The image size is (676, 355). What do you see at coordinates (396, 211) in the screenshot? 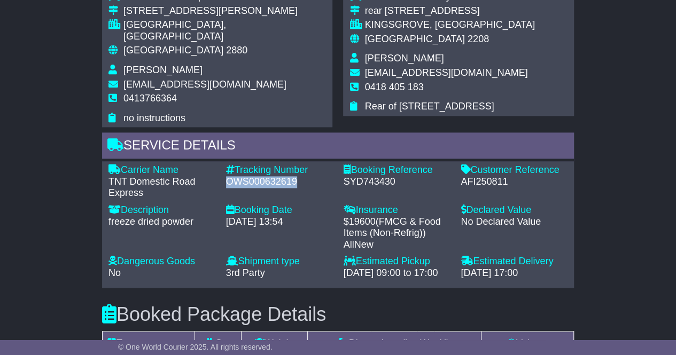
I see `div: Insurance` at bounding box center [396, 211].